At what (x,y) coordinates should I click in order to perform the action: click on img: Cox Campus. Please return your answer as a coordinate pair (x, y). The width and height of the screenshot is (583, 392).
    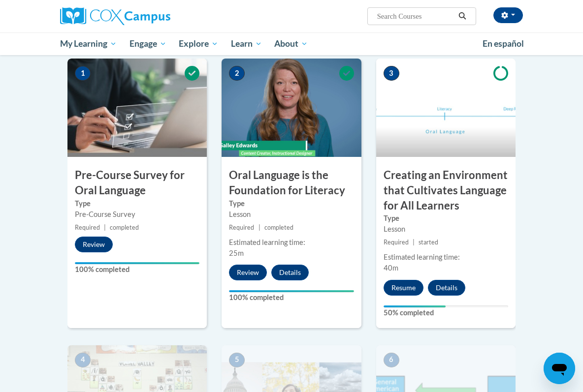
    Looking at the image, I should click on (115, 16).